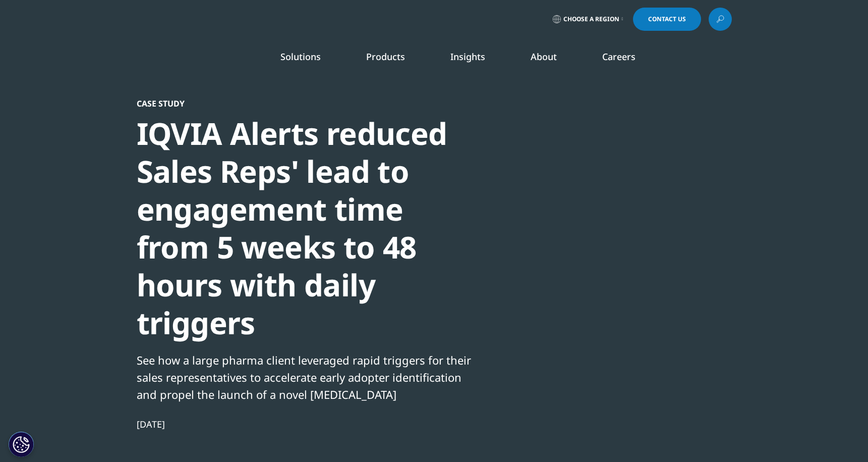 This screenshot has width=868, height=462. I want to click on nav: Primary, so click(476, 59).